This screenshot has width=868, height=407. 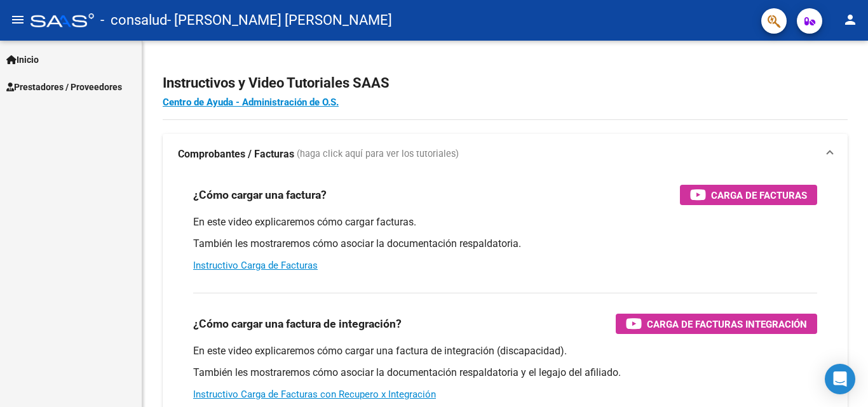 What do you see at coordinates (505, 244) in the screenshot?
I see `p: También les mostraremos cómo asociar la documentación respaldatoria.` at bounding box center [505, 244].